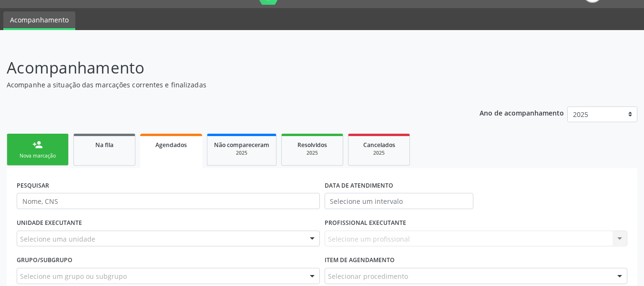 The image size is (644, 286). Describe the element at coordinates (359, 185) in the screenshot. I see `label: DATA DE ATENDIMENTO` at that location.